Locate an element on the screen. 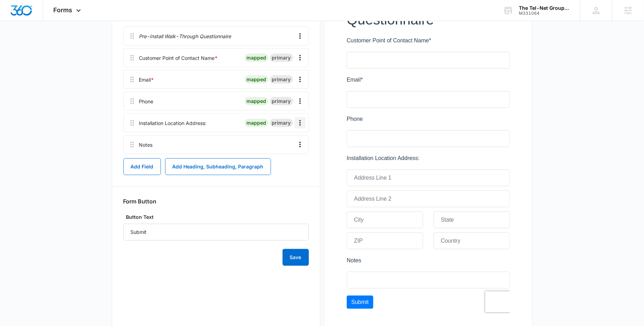 The image size is (644, 326). img: logo_orange.svg is located at coordinates (14, 14).